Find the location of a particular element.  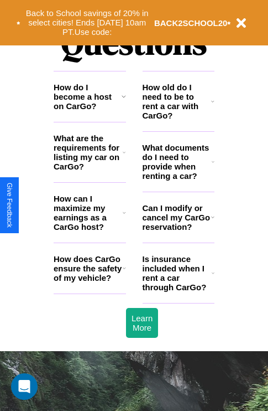

h3: How does CarGo ensure the safety of my vehicle? is located at coordinates (88, 268).